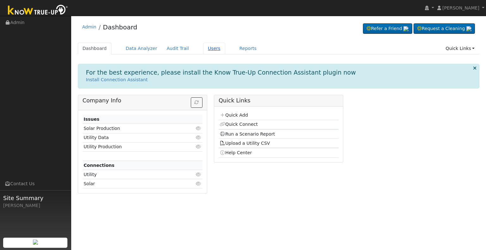 This screenshot has width=486, height=250. What do you see at coordinates (233, 115) in the screenshot?
I see `a: Quick Add` at bounding box center [233, 115].